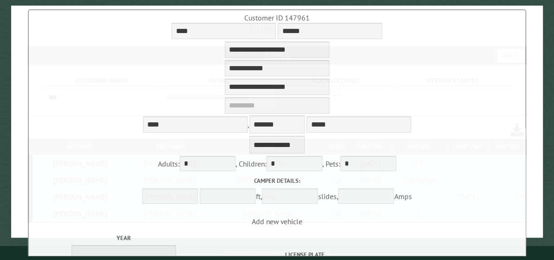 The image size is (554, 260). I want to click on div: ft, slides, Amps, so click(277, 190).